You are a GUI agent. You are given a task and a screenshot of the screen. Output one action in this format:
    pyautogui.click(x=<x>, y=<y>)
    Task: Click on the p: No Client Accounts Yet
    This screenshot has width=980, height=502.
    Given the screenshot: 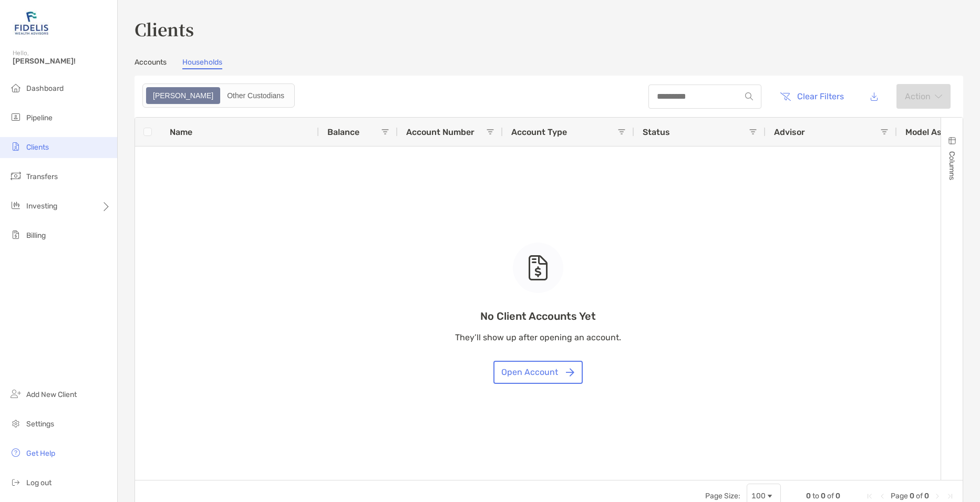 What is the action you would take?
    pyautogui.click(x=538, y=316)
    